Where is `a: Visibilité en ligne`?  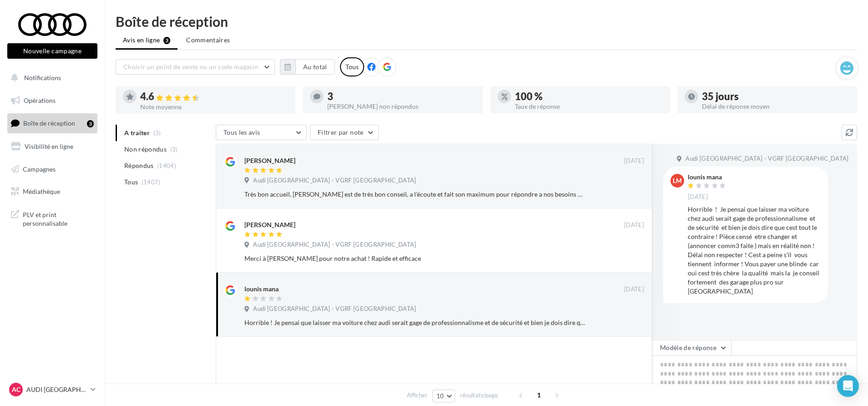 a: Visibilité en ligne is located at coordinates (52, 146).